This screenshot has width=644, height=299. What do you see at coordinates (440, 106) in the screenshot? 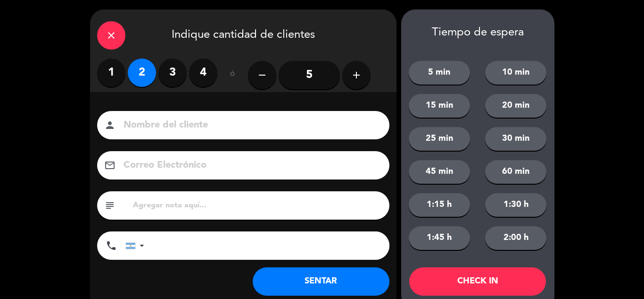
I see `button: 15 min` at bounding box center [440, 106].